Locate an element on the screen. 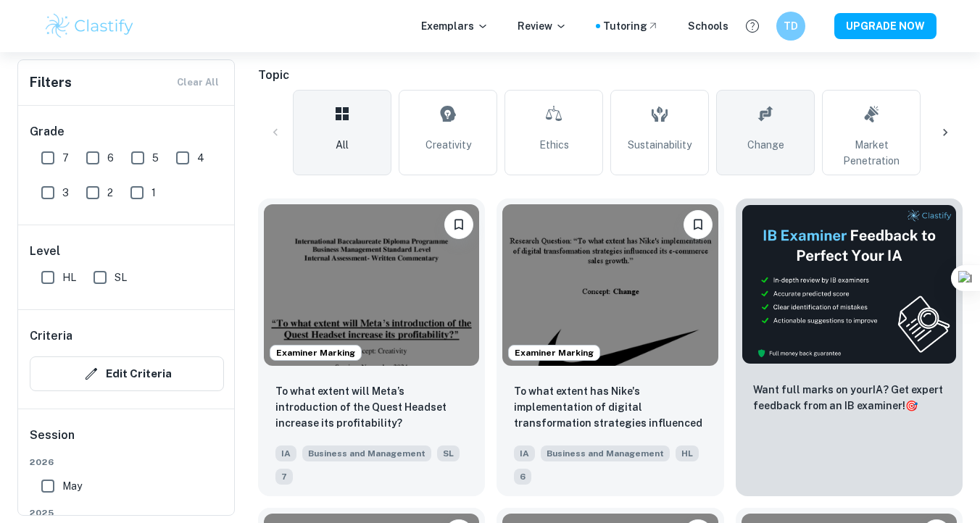  span: 1 is located at coordinates (154, 193).